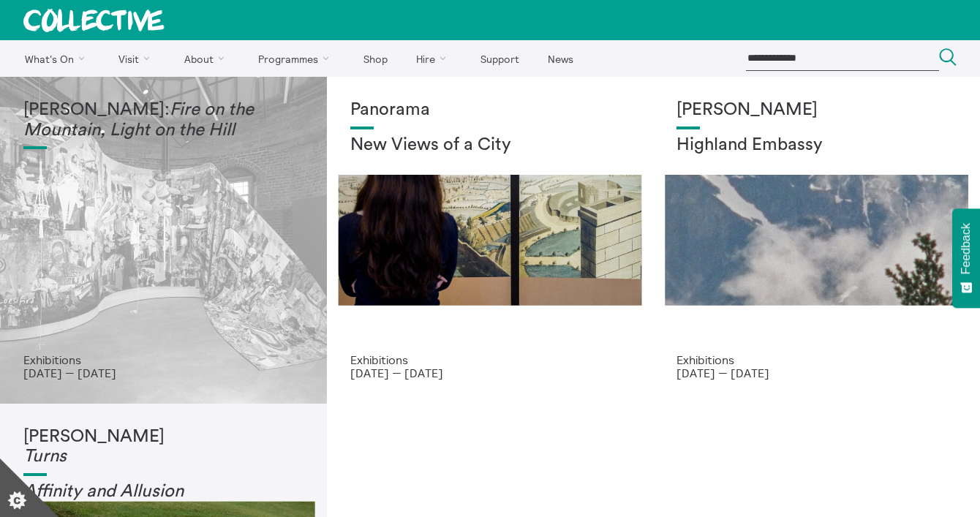 Image resolution: width=980 pixels, height=517 pixels. I want to click on h1: Panorama, so click(490, 110).